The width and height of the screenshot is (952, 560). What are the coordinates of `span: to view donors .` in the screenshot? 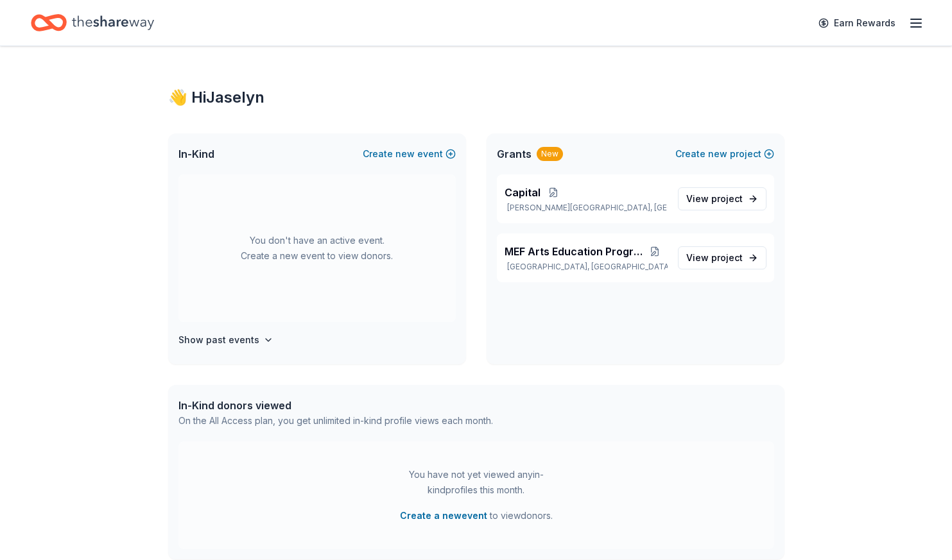 It's located at (476, 516).